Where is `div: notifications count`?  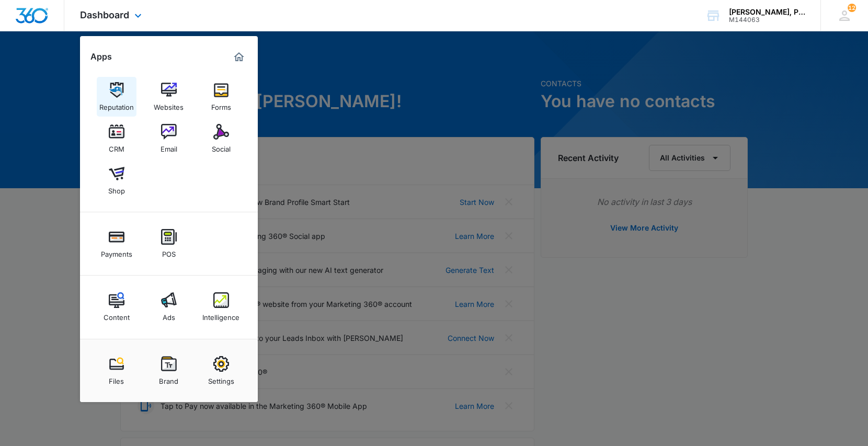 div: notifications count is located at coordinates (852, 8).